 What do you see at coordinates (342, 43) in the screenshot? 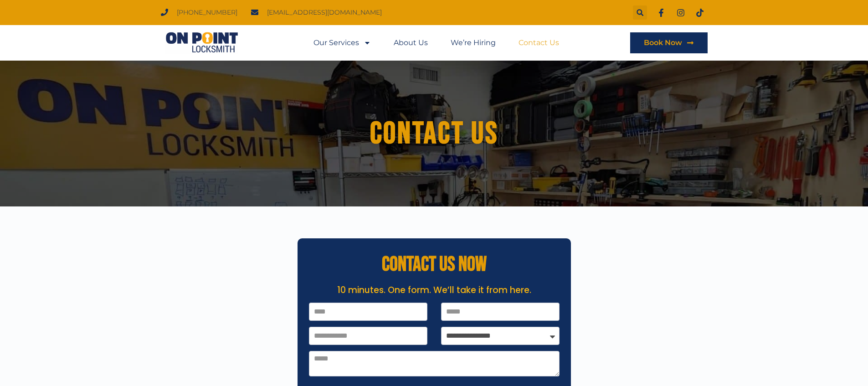
I see `a: Our Services` at bounding box center [342, 43].